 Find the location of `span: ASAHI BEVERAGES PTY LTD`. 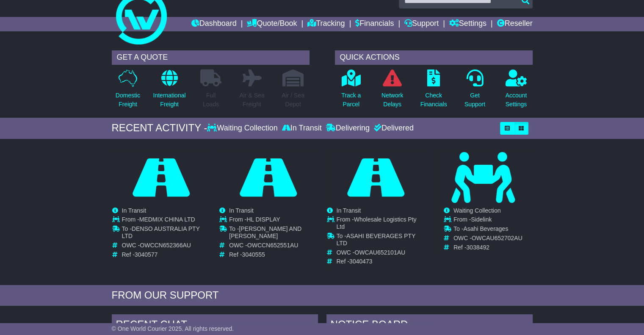

span: ASAHI BEVERAGES PTY LTD is located at coordinates (376, 239).